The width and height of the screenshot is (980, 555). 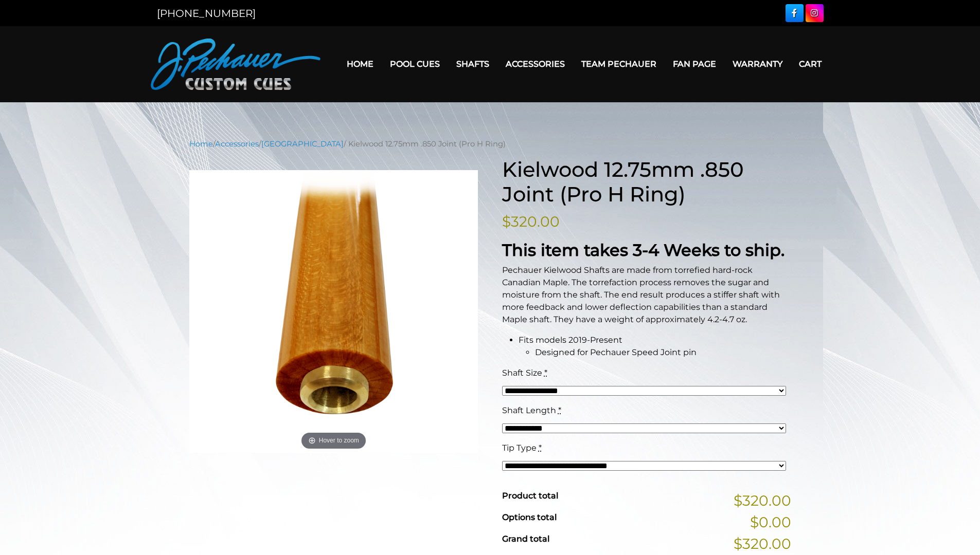 I want to click on span: Options total, so click(x=530, y=517).